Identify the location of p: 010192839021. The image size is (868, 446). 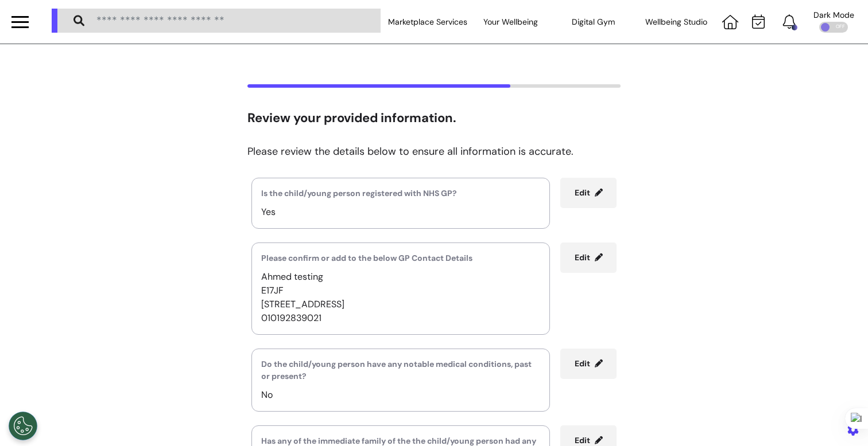
(401, 319).